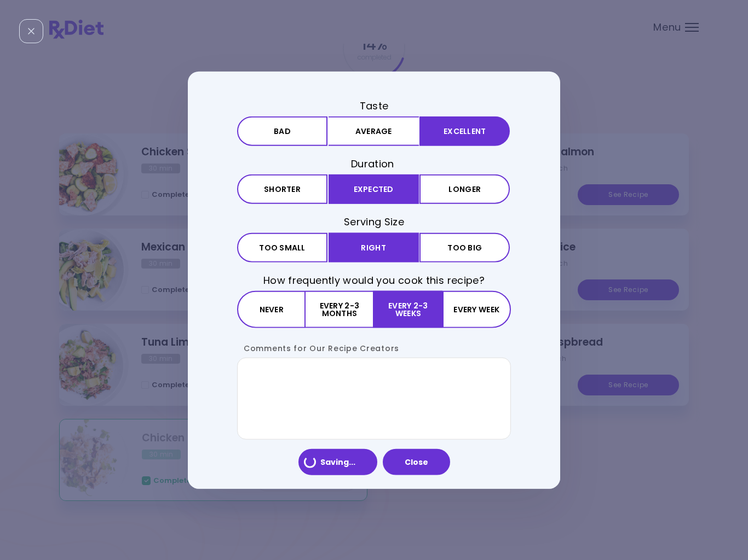  What do you see at coordinates (339, 309) in the screenshot?
I see `button: Every 2-3 months` at bounding box center [339, 309].